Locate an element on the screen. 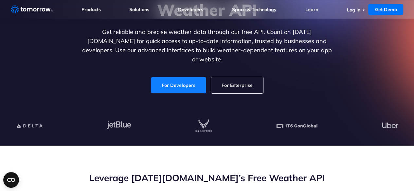  a: Get Demo is located at coordinates (385, 9).